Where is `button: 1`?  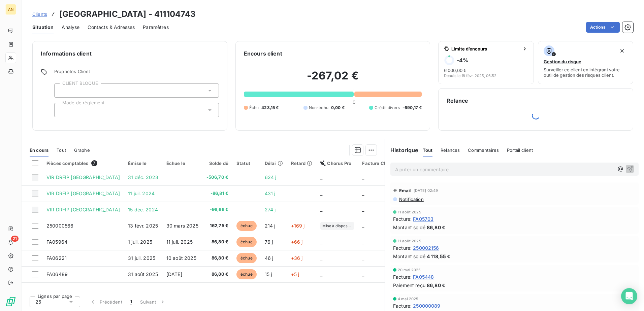
button: 1 is located at coordinates (131, 302).